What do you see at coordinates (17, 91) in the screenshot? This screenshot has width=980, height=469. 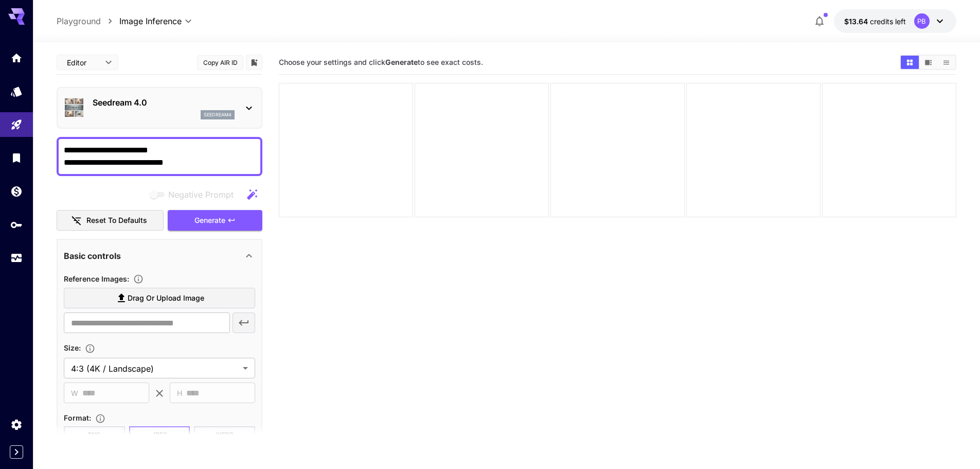 I see `div: Models` at bounding box center [17, 91].